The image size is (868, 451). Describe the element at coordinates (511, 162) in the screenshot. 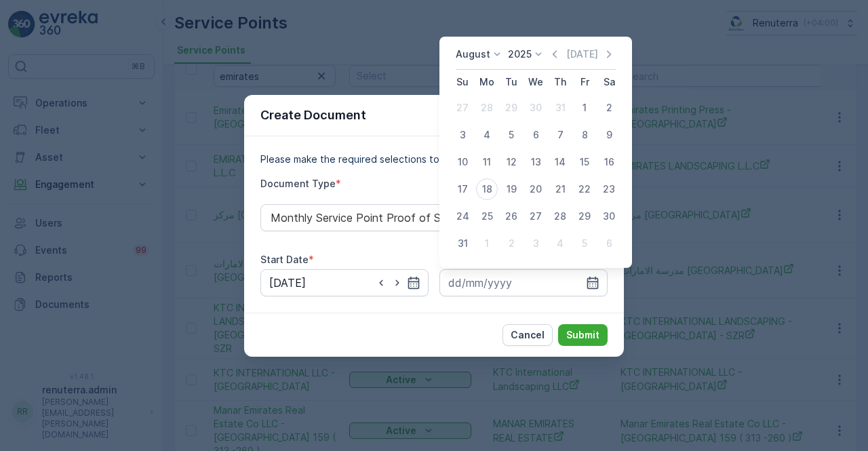

I see `div: 12` at that location.